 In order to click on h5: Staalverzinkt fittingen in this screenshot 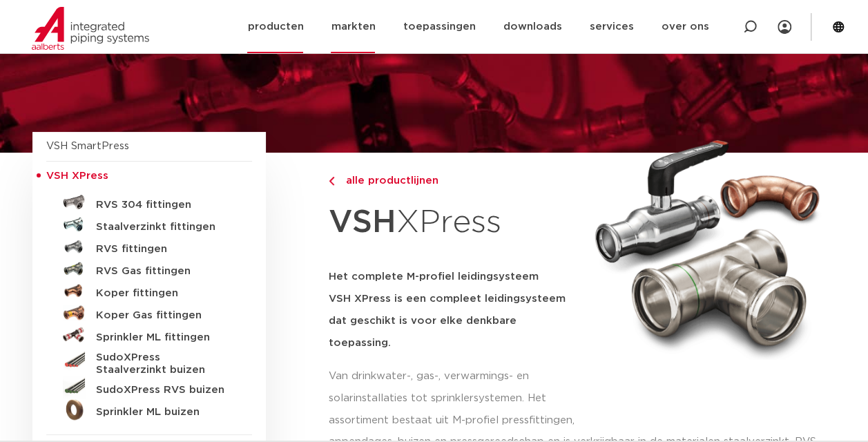, I will do `click(165, 227)`.